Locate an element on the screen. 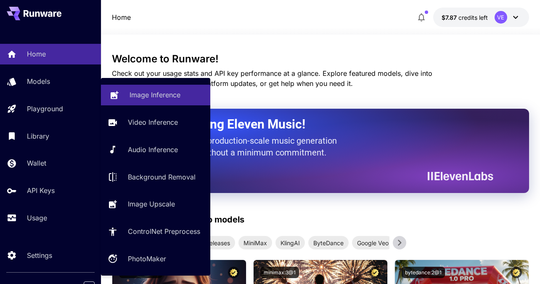 This screenshot has width=540, height=284. p: Background Removal is located at coordinates (162, 177).